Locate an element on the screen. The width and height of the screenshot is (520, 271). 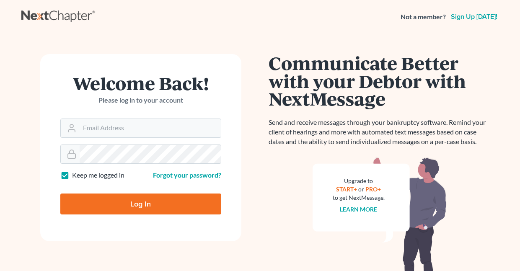
input: Email Address is located at coordinates (150, 128).